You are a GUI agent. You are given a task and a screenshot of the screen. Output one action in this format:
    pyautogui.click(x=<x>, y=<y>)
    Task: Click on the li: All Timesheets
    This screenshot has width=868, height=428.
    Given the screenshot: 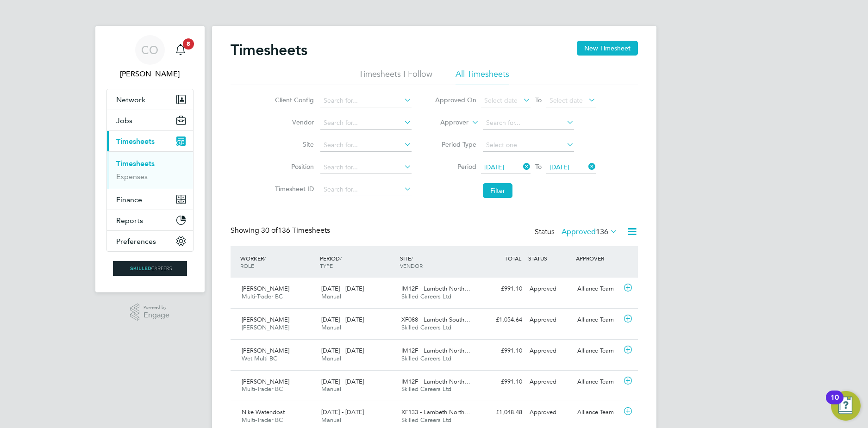 What is the action you would take?
    pyautogui.click(x=482, y=77)
    